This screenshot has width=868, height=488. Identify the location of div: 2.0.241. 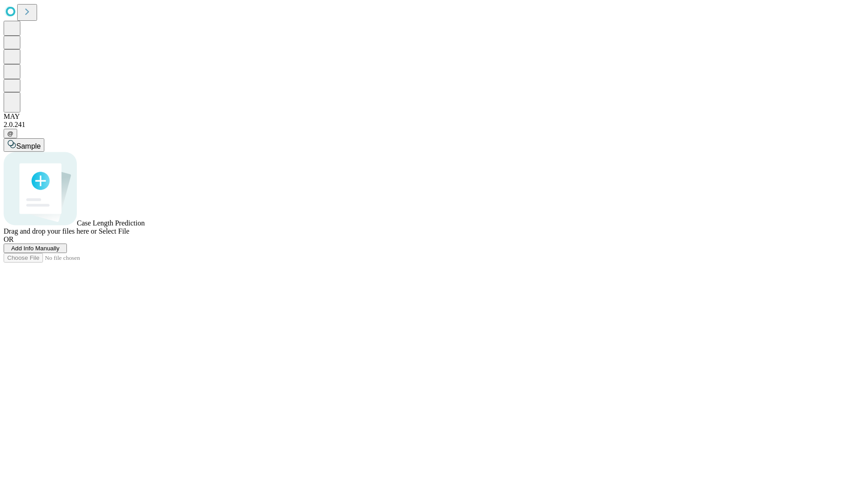
(434, 125).